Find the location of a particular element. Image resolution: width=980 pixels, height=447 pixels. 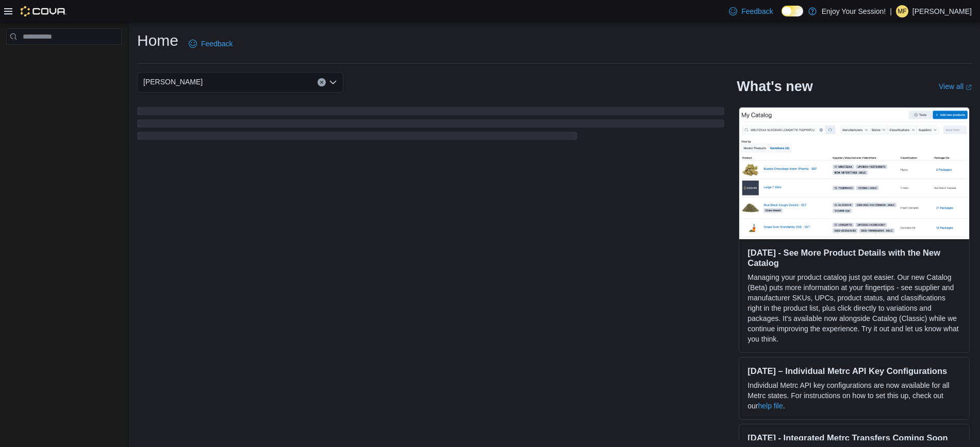

nav: Complex example is located at coordinates (64, 59).